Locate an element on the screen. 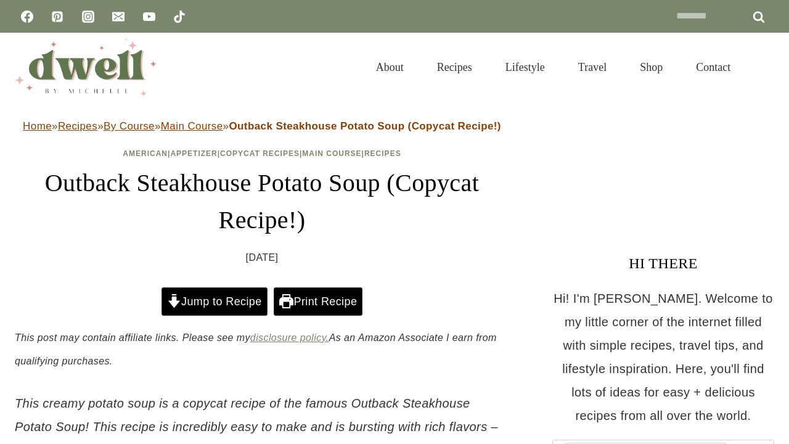 The width and height of the screenshot is (789, 444). em: This post may contain affiliate links. Please see my As an Amazon Associate I earn from qualifyin... is located at coordinates (256, 349).